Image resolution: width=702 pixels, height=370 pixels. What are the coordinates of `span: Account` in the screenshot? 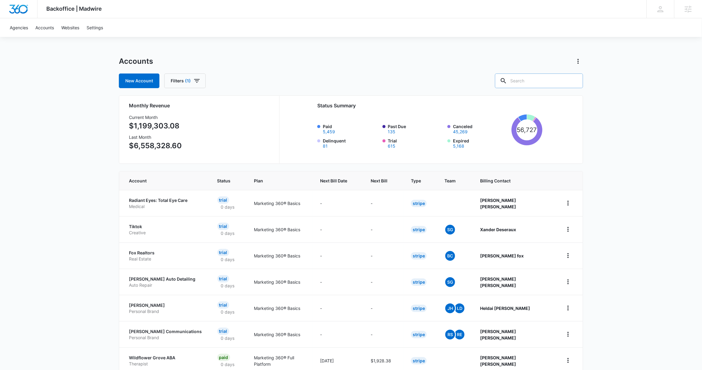 It's located at (161, 180).